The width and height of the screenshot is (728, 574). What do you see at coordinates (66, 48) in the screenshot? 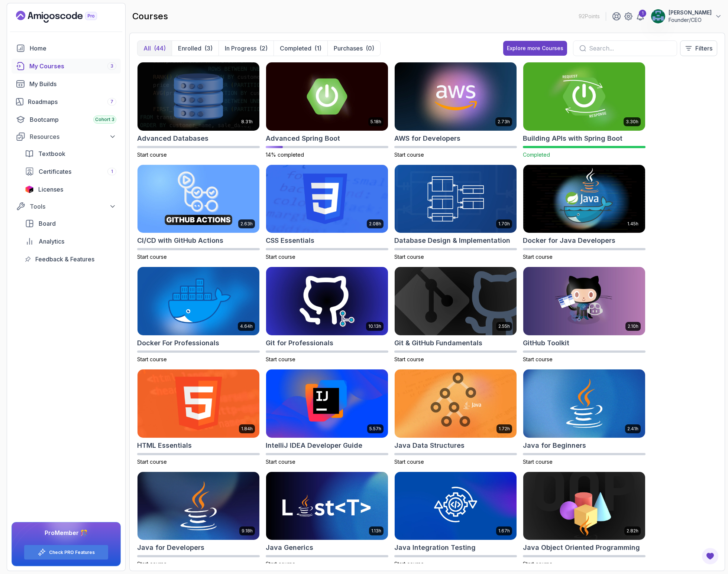
I see `a: home` at bounding box center [66, 48].